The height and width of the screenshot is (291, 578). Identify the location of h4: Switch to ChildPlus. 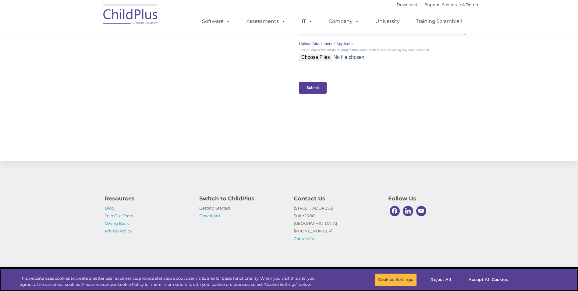
(242, 198).